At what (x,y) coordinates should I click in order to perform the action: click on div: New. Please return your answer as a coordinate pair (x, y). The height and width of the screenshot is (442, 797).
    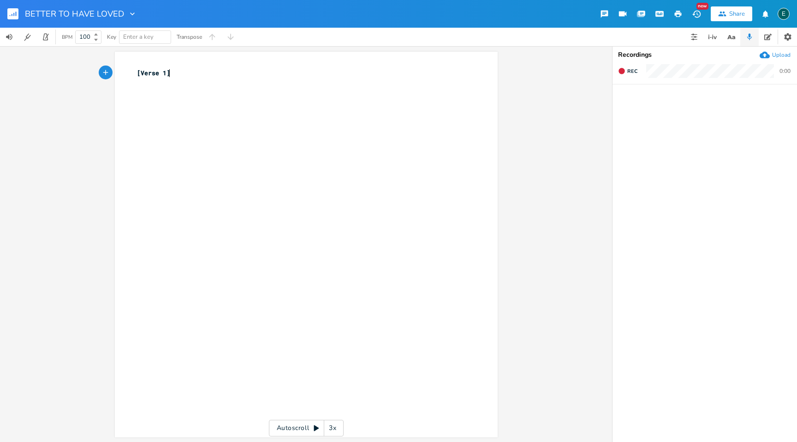
    Looking at the image, I should click on (703, 6).